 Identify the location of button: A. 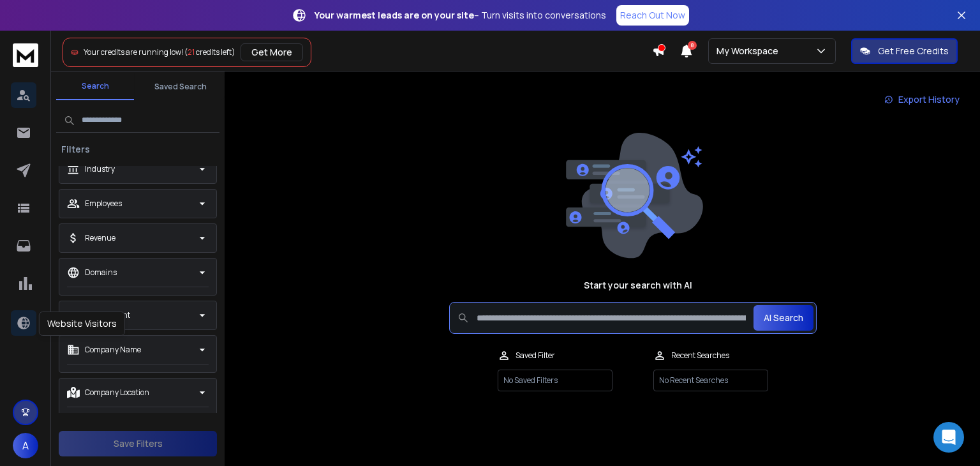
(26, 445).